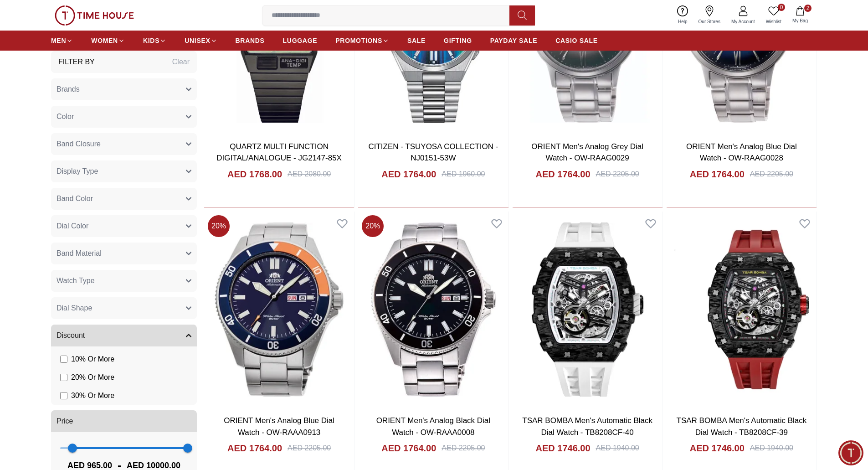  What do you see at coordinates (124, 308) in the screenshot?
I see `button: Dial Shape` at bounding box center [124, 308].